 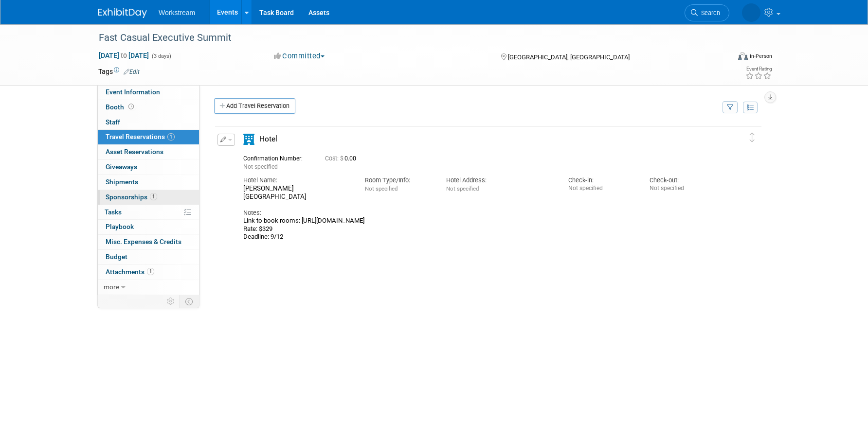 What do you see at coordinates (148, 107) in the screenshot?
I see `a: Booth` at bounding box center [148, 107].